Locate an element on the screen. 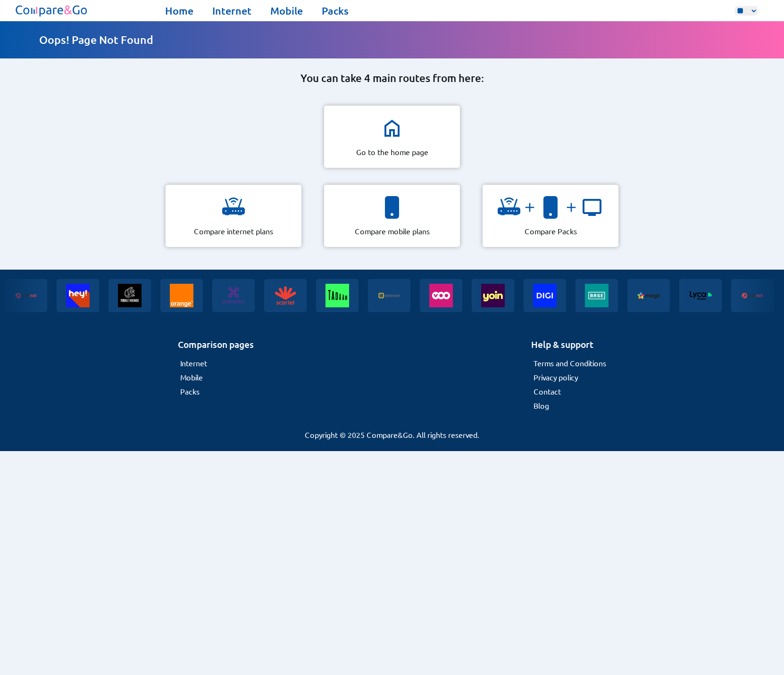  a: icon representing a wifiandicon representing a smartphoneandicon representing a tv Compare Packs is located at coordinates (550, 216).